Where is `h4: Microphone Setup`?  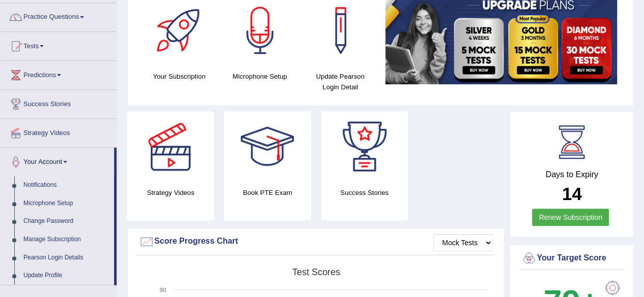 h4: Microphone Setup is located at coordinates (260, 76).